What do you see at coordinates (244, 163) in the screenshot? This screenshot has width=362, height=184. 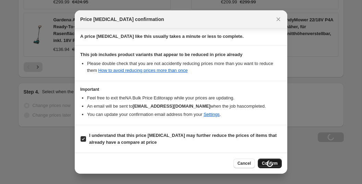 I see `span: Cancel` at bounding box center [244, 163].